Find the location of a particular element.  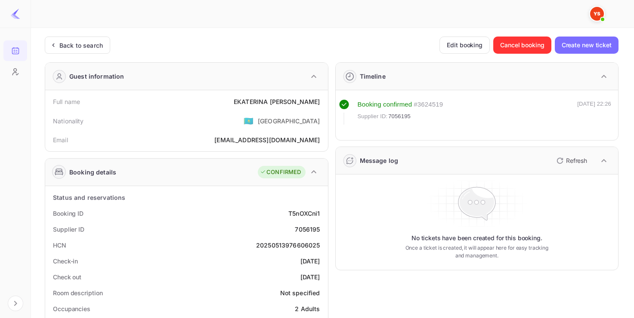

p: Once a ticket is created, it will appear here for easy tracking and management. is located at coordinates (477, 252).